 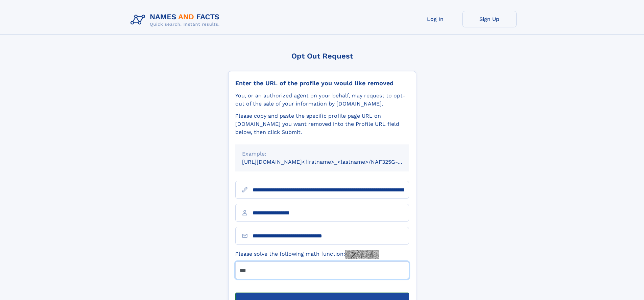 I want to click on img: Logo Names and Facts, so click(x=177, y=20).